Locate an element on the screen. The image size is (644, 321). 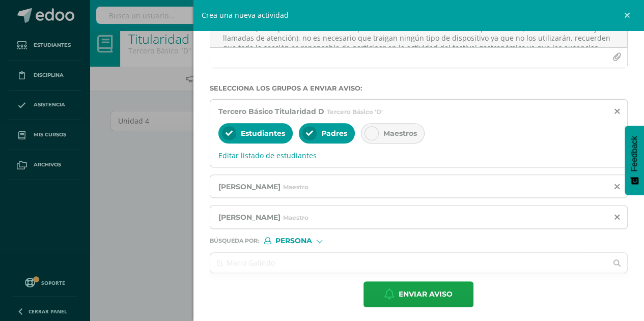
span: Tercero Básico Titularidad D is located at coordinates (271, 111).